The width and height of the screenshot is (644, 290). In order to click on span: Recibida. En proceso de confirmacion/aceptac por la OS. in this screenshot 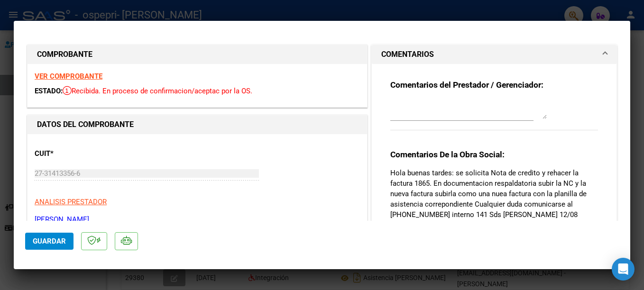, I will do `click(158, 91)`.